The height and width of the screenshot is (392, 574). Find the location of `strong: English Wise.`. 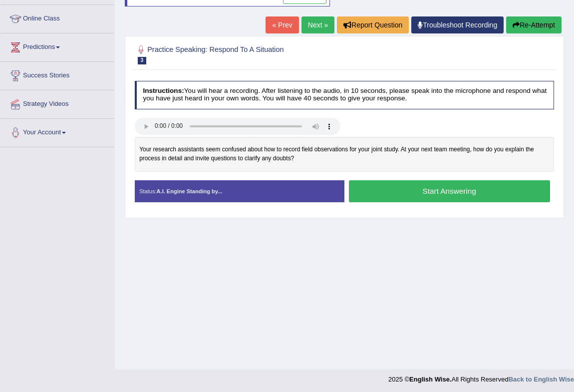

strong: English Wise. is located at coordinates (430, 379).